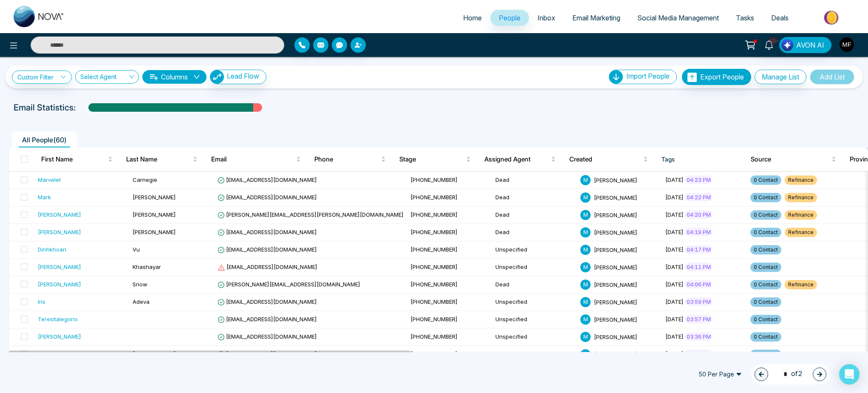  I want to click on th: Source, so click(793, 159).